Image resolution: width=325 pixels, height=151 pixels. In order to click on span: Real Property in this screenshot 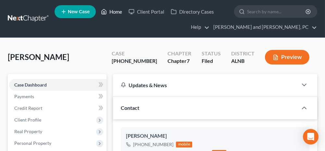, I will do `click(28, 131)`.